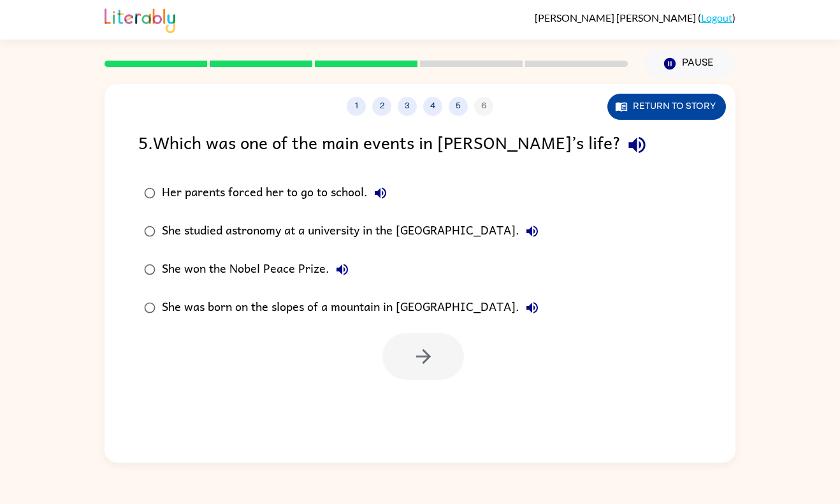  I want to click on button: 2, so click(382, 107).